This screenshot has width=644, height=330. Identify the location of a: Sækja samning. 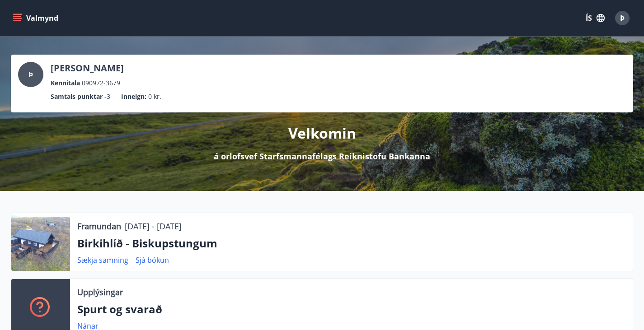
(102, 260).